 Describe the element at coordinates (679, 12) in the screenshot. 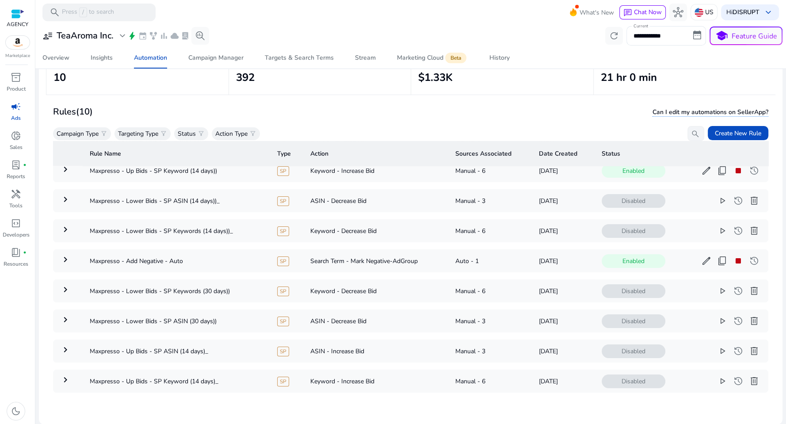

I see `span: hub` at that location.